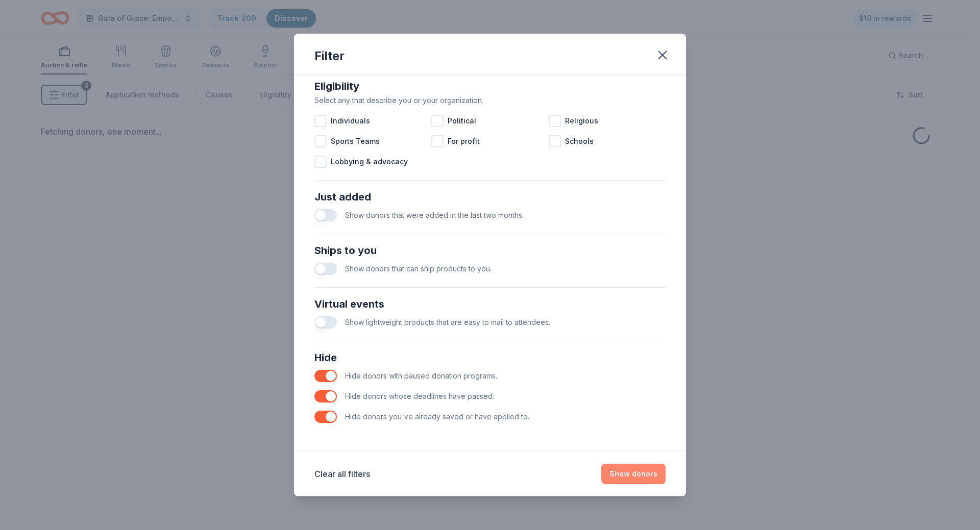 The image size is (980, 530). I want to click on span: Political, so click(461, 121).